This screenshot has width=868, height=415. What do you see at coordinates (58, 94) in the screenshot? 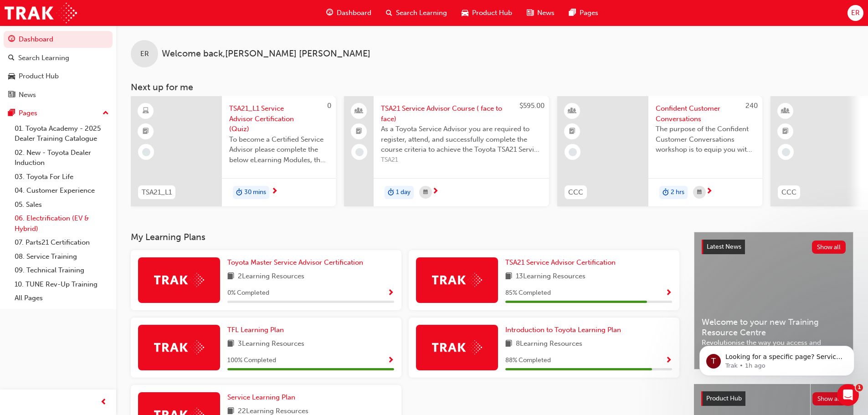
I see `a: News` at bounding box center [58, 94].